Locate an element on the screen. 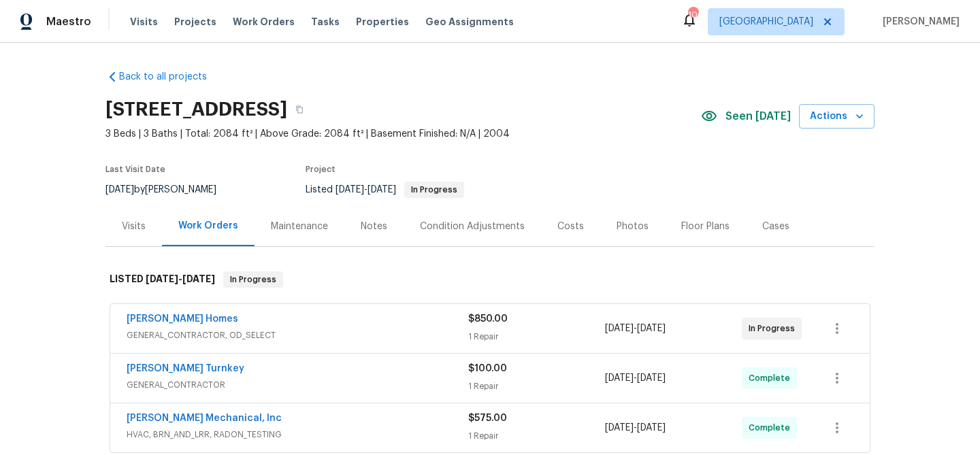  div: 100 is located at coordinates (692, 15).